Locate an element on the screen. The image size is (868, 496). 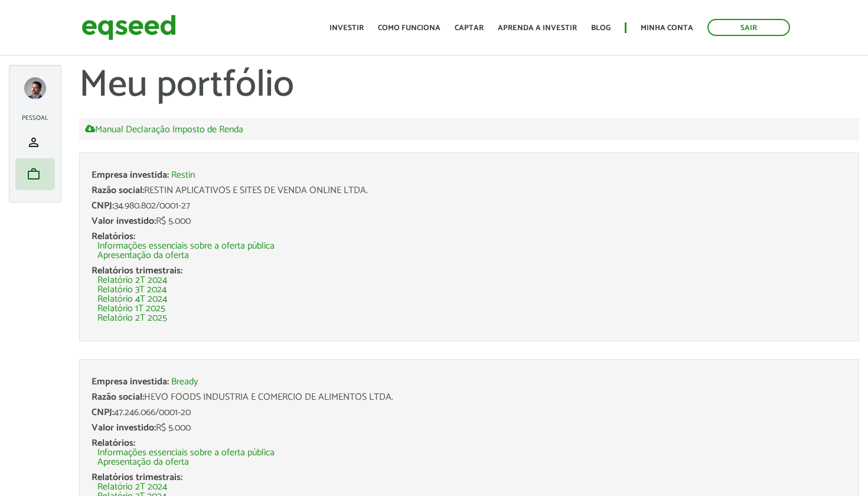
div: 47.246.066/0001-20 is located at coordinates (469, 412).